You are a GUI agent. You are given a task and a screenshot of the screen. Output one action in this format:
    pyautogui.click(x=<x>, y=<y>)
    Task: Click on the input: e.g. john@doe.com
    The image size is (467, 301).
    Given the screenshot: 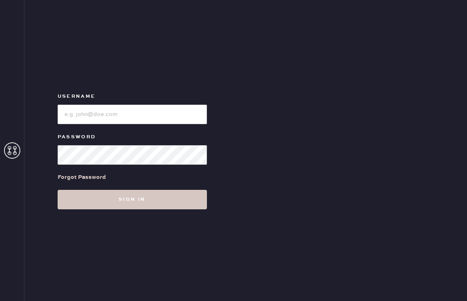 What is the action you would take?
    pyautogui.click(x=132, y=114)
    